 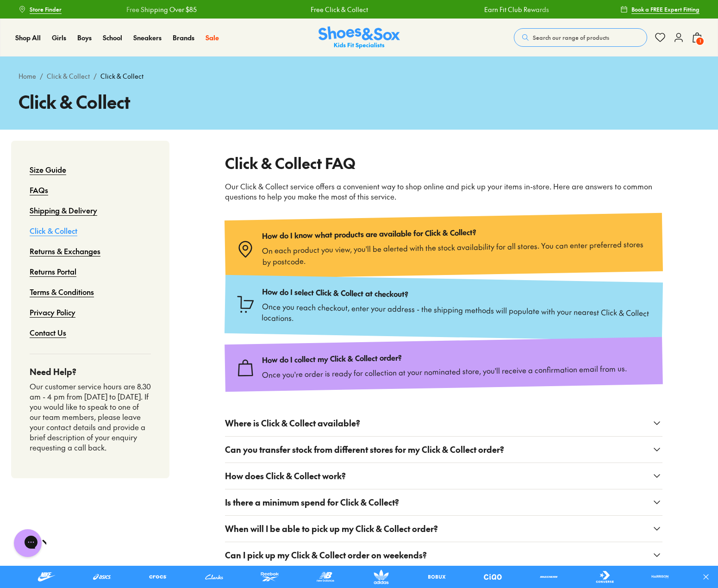 What do you see at coordinates (456, 233) in the screenshot?
I see `p: How do I know what products are available for Click & Collect?` at bounding box center [456, 233].